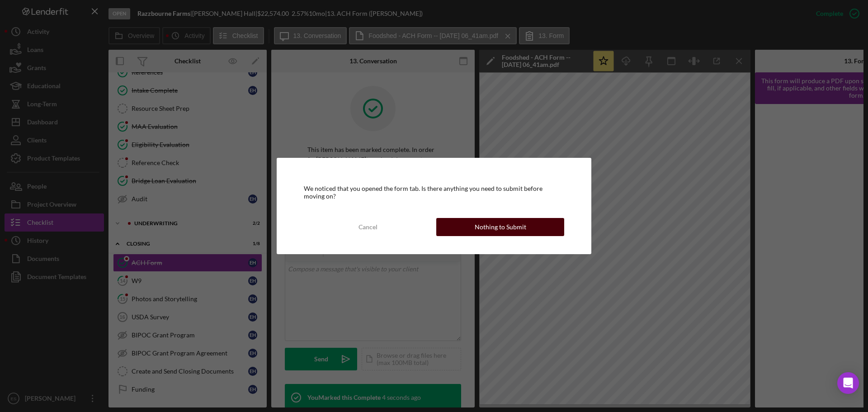 The height and width of the screenshot is (412, 868). I want to click on button: Cancel, so click(368, 227).